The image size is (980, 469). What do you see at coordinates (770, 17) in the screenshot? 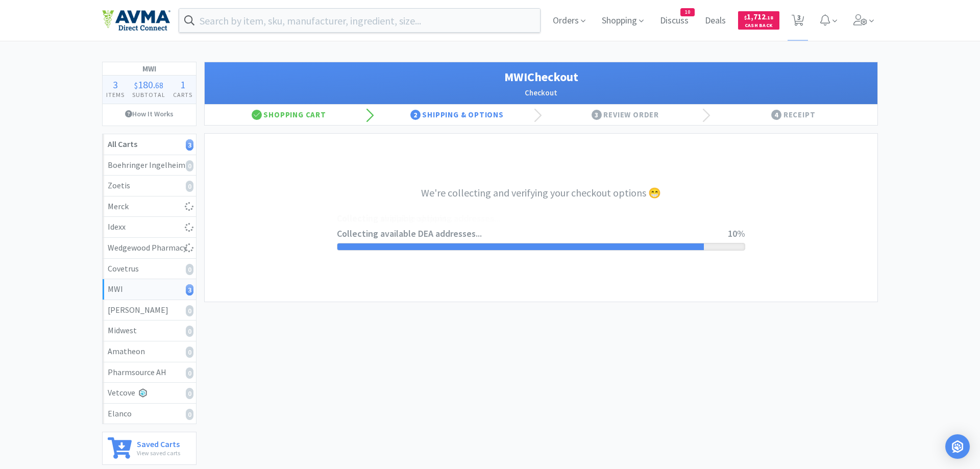
I see `span: . 18` at bounding box center [770, 17].